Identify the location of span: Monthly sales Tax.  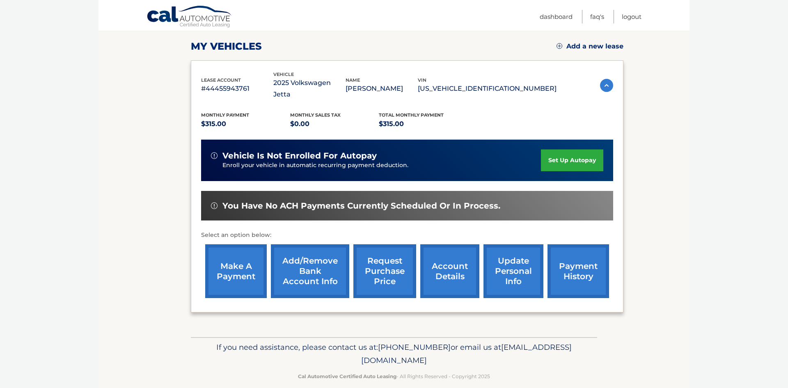
(315, 115).